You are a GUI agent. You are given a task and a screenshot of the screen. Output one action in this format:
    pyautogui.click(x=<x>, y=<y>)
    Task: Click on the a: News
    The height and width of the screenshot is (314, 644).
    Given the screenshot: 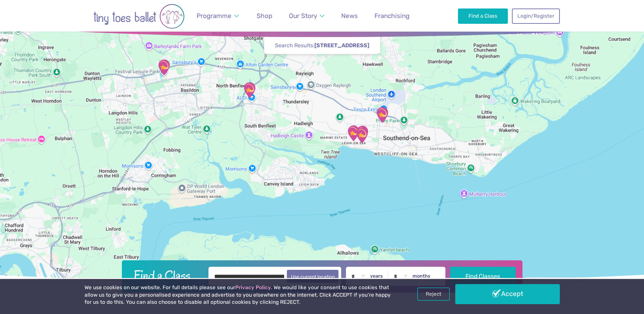 What is the action you would take?
    pyautogui.click(x=350, y=16)
    